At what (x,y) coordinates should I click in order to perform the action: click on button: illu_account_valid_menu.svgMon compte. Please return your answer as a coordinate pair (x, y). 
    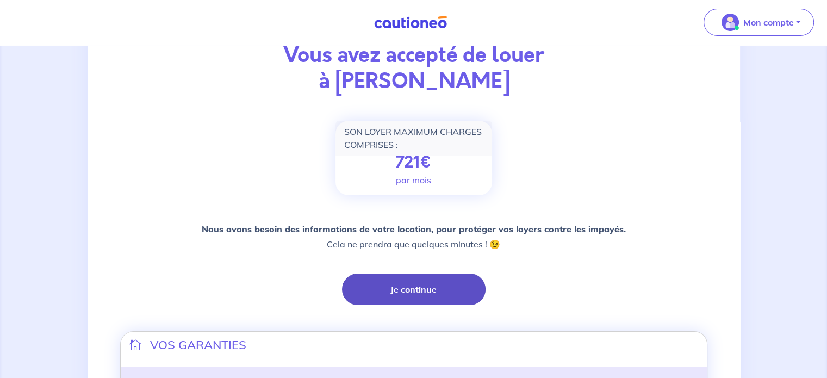
    Looking at the image, I should click on (758, 22).